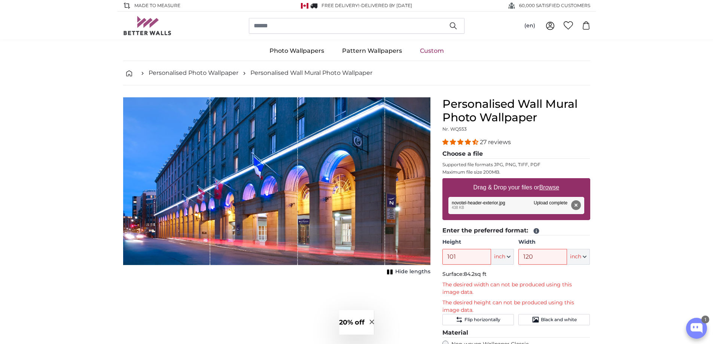 Image resolution: width=713 pixels, height=344 pixels. Describe the element at coordinates (357, 73) in the screenshot. I see `nav: breadcrumbs` at that location.